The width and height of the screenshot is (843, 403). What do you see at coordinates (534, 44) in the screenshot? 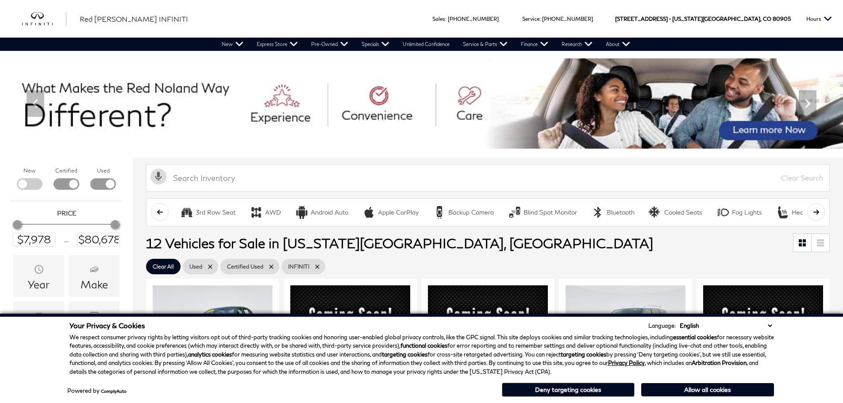
I see `a: Finance` at bounding box center [534, 44].